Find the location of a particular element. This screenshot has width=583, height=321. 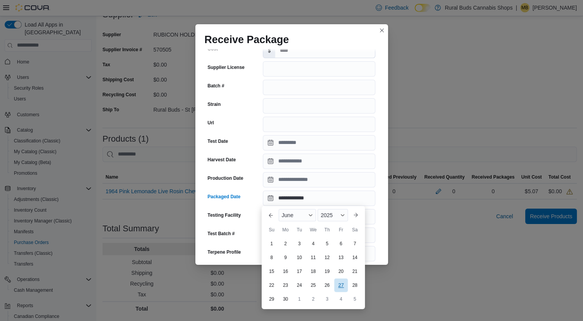

span: June is located at coordinates (287, 215).